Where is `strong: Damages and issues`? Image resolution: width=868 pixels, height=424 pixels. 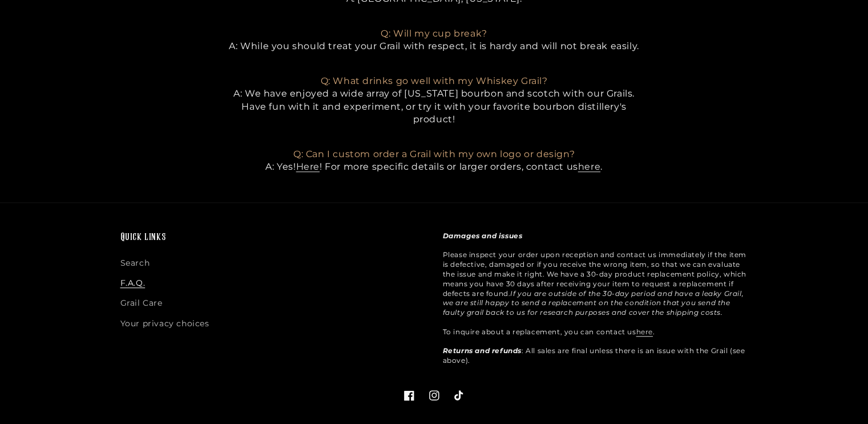
strong: Damages and issues is located at coordinates (483, 235).